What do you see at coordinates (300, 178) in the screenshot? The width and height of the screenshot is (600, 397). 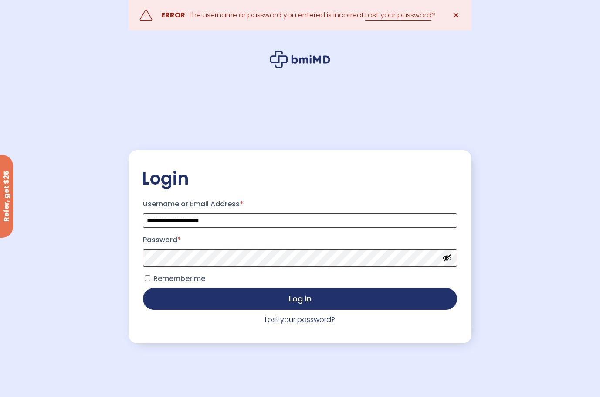 I see `h2: Login` at bounding box center [300, 178].